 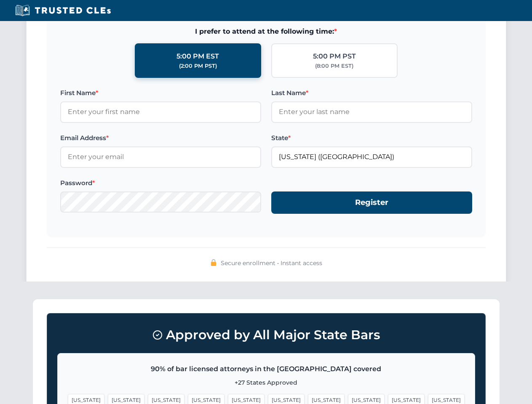 What do you see at coordinates (266, 383) in the screenshot?
I see `p: +27 States Approved` at bounding box center [266, 383].